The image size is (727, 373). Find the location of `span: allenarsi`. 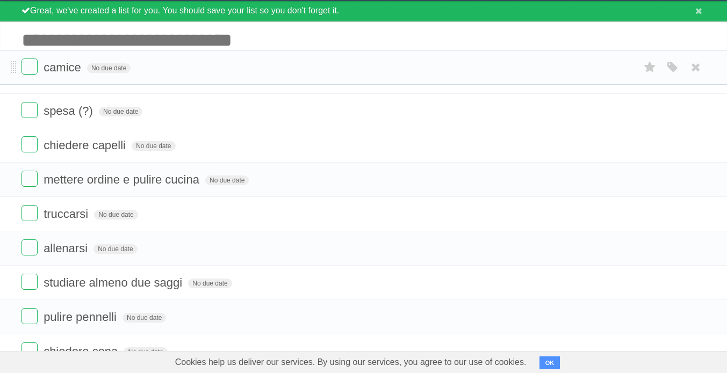

span: allenarsi is located at coordinates (67, 248).